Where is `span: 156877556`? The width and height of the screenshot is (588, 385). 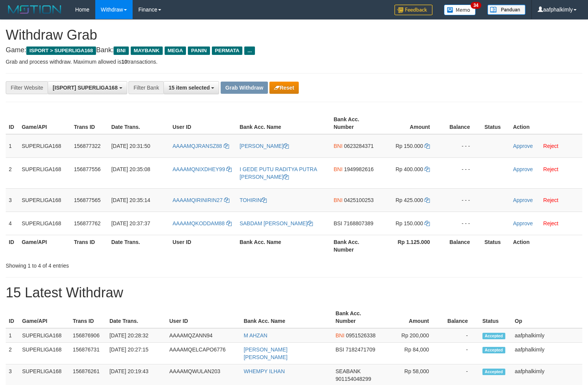 span: 156877556 is located at coordinates (87, 169).